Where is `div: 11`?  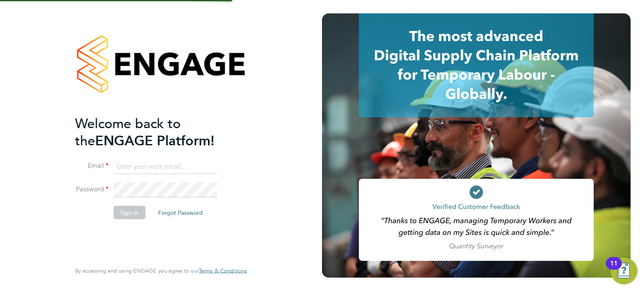
div: 11 is located at coordinates (614, 269).